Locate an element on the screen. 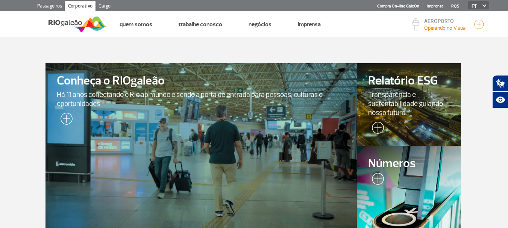  span: Relatório ESG is located at coordinates (409, 81).